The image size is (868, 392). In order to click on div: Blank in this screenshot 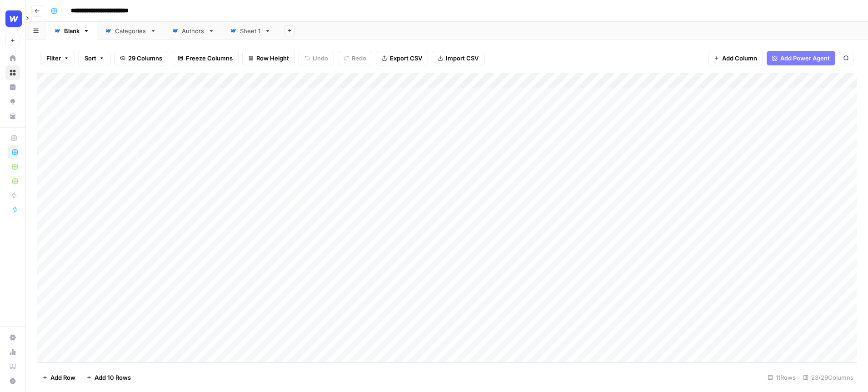, I will do `click(72, 31)`.